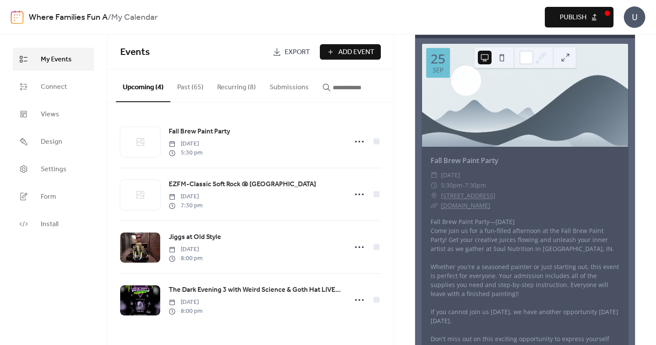 The image size is (656, 345). Describe the element at coordinates (49, 197) in the screenshot. I see `span: Form` at that location.